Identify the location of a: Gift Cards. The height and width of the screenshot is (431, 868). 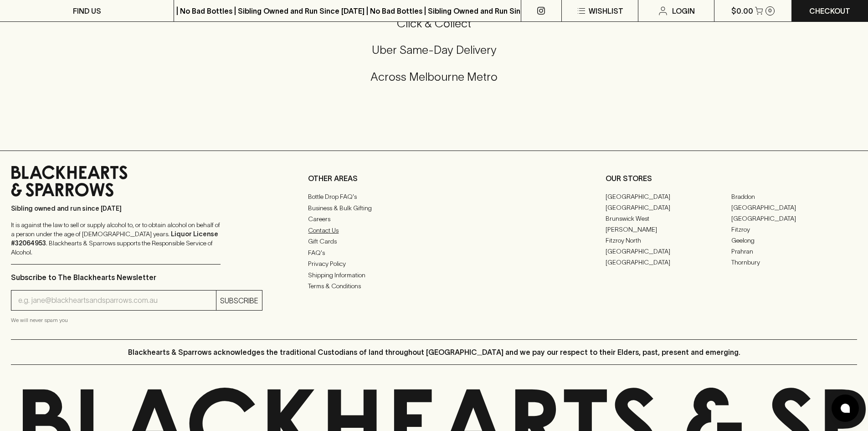
(434, 242).